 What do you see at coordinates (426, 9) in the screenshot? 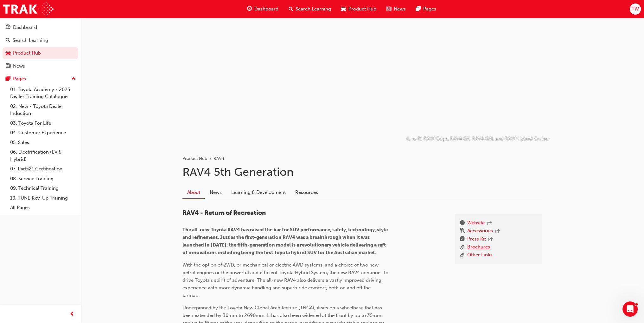
I see `a: pages-iconPages` at bounding box center [426, 9].